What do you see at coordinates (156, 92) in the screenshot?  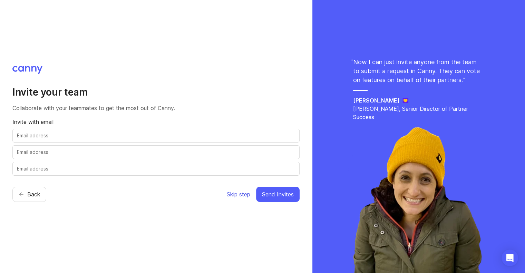 I see `h2: Invite your team` at bounding box center [156, 92].